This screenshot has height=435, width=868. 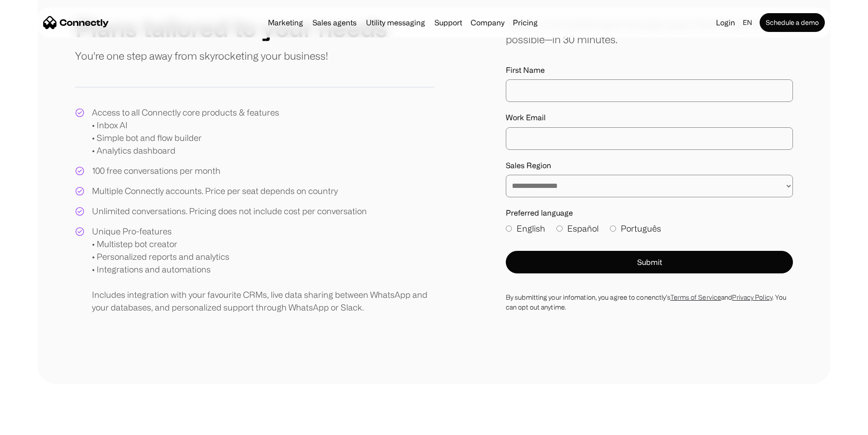 I want to click on div: 100 free conversations per month, so click(x=156, y=171).